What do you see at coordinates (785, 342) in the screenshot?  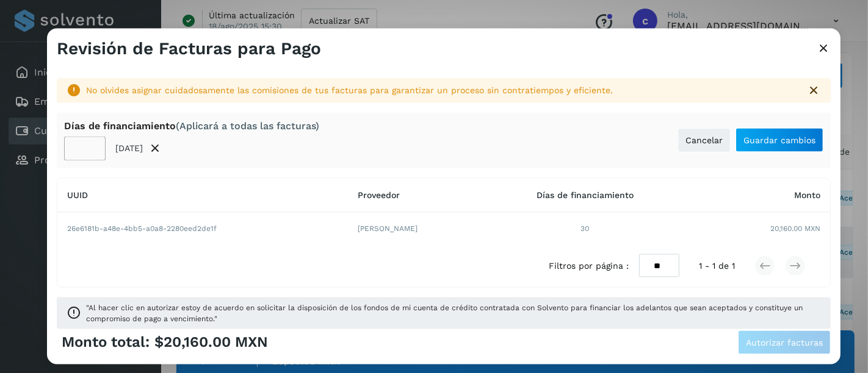 I see `span: Autorizar facturas` at bounding box center [785, 342].